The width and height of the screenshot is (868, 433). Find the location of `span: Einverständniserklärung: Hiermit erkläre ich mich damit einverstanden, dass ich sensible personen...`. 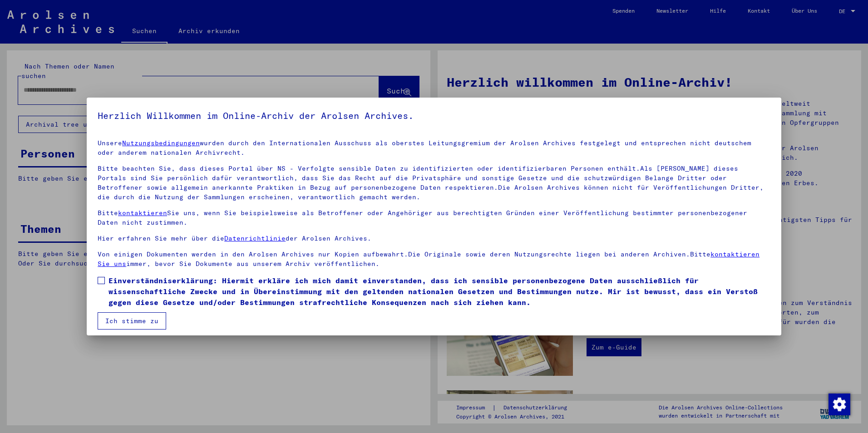

span: Einverständniserklärung: Hiermit erkläre ich mich damit einverstanden, dass ich sensible personen... is located at coordinates (439, 291).